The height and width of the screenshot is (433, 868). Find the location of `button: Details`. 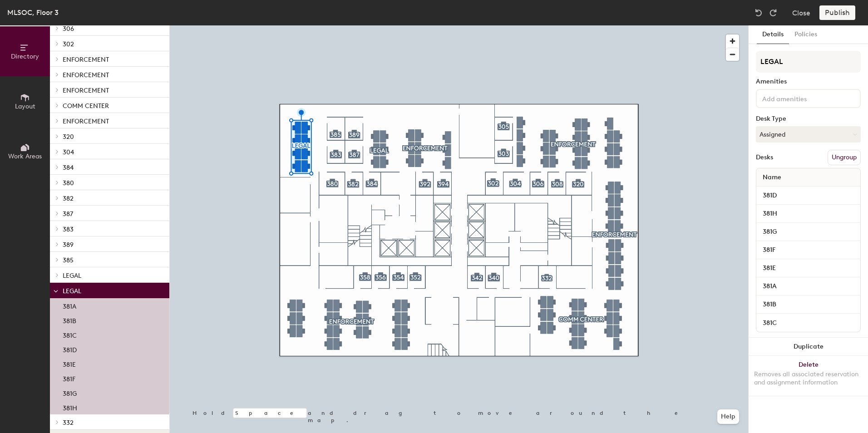

button: Details is located at coordinates (772, 35).